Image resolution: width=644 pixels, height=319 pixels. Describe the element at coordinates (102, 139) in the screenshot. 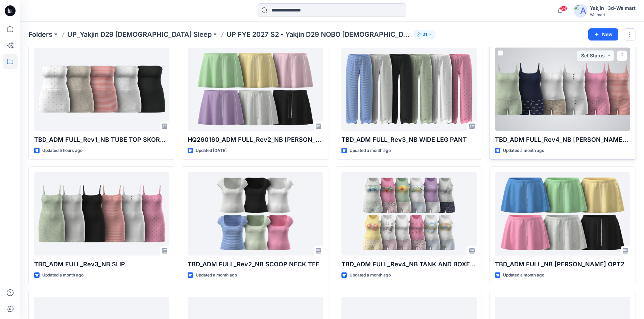

I see `p: TBD_ADM FULL_Rev1_NB TUBE TOP SKORT SET` at that location.